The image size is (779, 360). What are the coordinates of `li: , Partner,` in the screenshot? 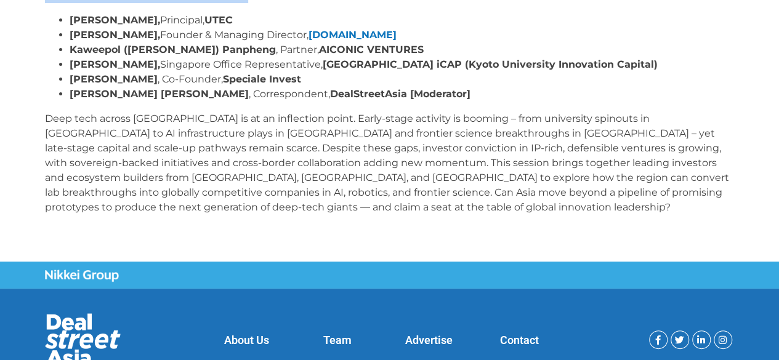 It's located at (402, 50).